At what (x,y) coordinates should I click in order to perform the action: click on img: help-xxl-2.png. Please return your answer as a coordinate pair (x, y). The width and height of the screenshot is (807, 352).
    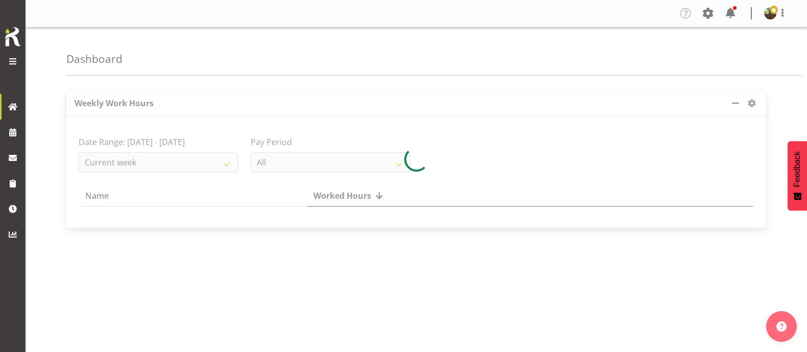
    Looking at the image, I should click on (782, 326).